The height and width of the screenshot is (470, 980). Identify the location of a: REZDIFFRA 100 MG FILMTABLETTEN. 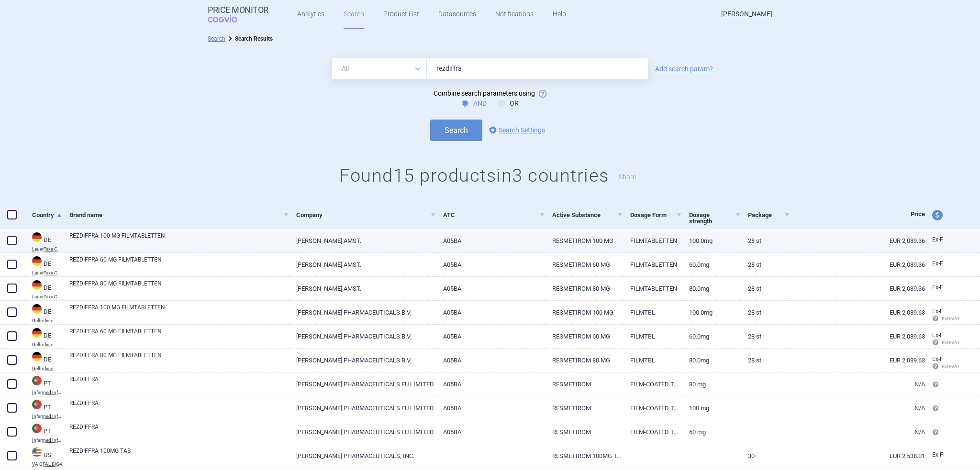
(179, 240).